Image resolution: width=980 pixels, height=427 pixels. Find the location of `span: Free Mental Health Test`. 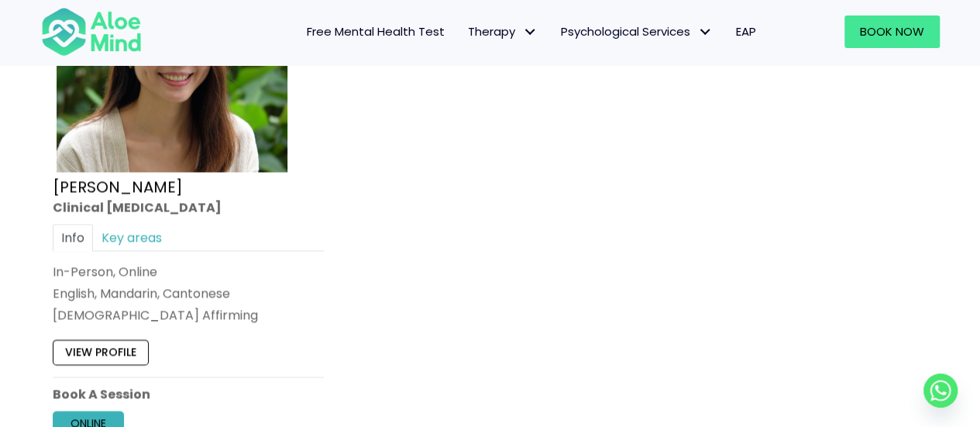

span: Free Mental Health Test is located at coordinates (376, 31).